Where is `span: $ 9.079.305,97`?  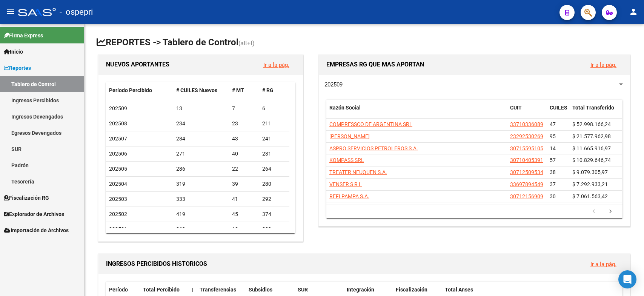
span: $ 9.079.305,97 is located at coordinates (591, 172).